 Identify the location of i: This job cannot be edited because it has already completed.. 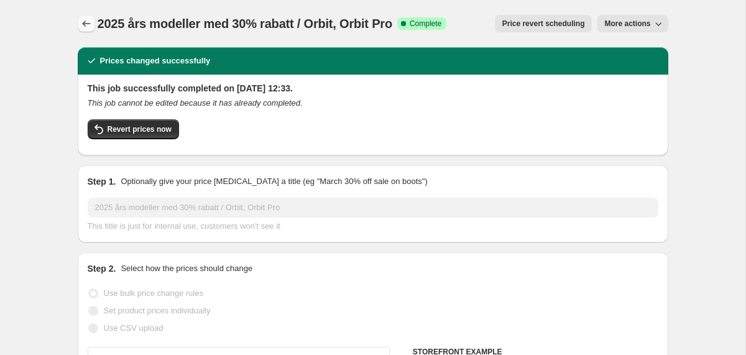
(195, 103).